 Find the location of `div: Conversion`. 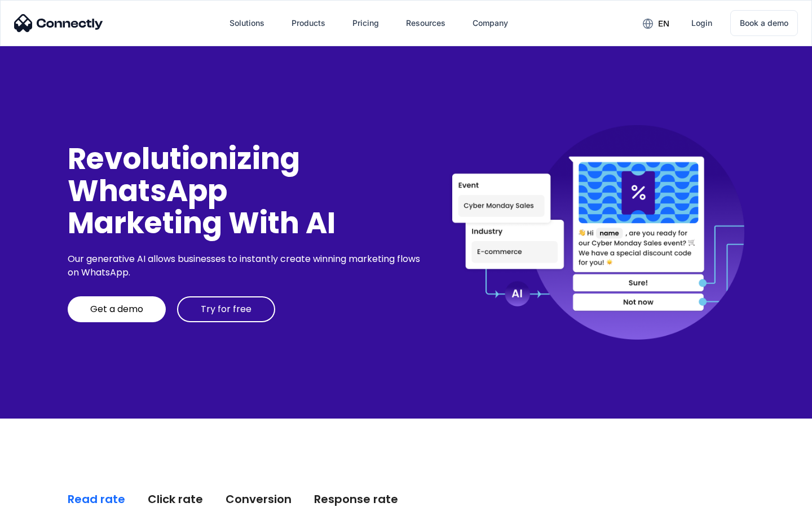

div: Conversion is located at coordinates (258, 500).